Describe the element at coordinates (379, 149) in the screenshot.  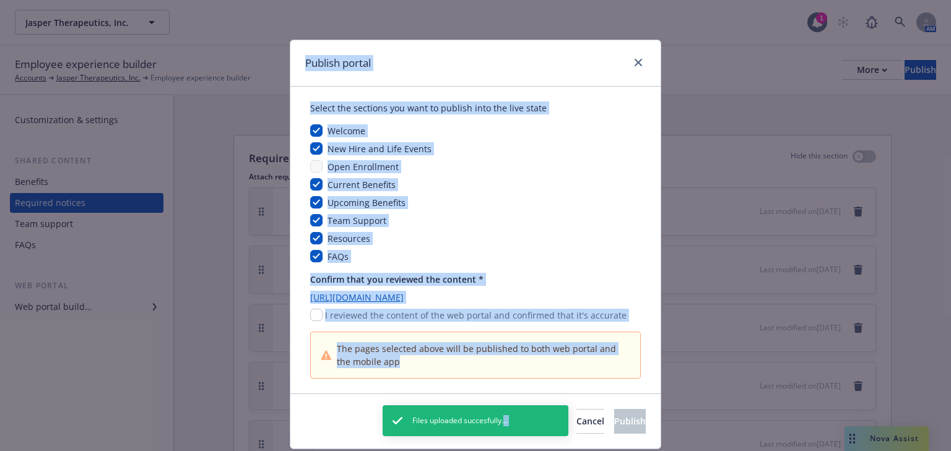
I see `span: New Hire and Life Events` at that location.